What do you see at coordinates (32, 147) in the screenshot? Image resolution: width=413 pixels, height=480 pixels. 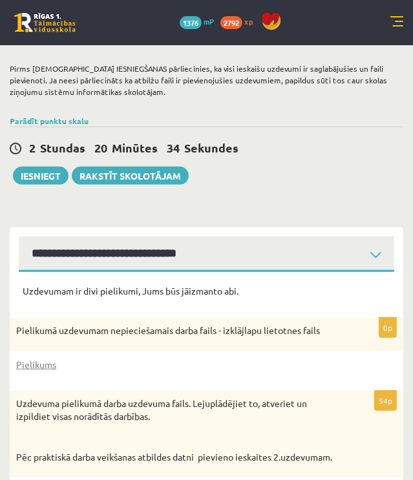 I see `span: 2` at bounding box center [32, 147].